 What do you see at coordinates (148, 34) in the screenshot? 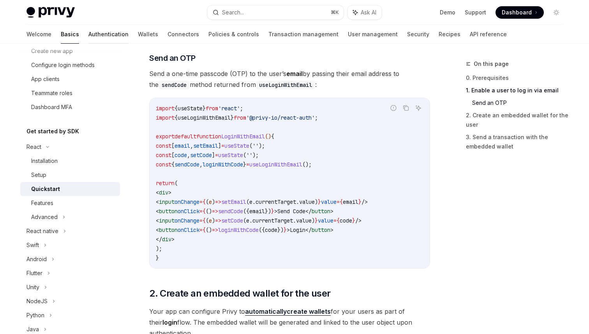
I see `a: Wallets` at bounding box center [148, 34].